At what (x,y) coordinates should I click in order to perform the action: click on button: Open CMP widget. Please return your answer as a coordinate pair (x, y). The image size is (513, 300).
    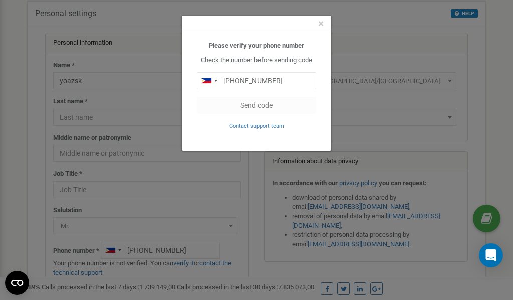
    Looking at the image, I should click on (17, 283).